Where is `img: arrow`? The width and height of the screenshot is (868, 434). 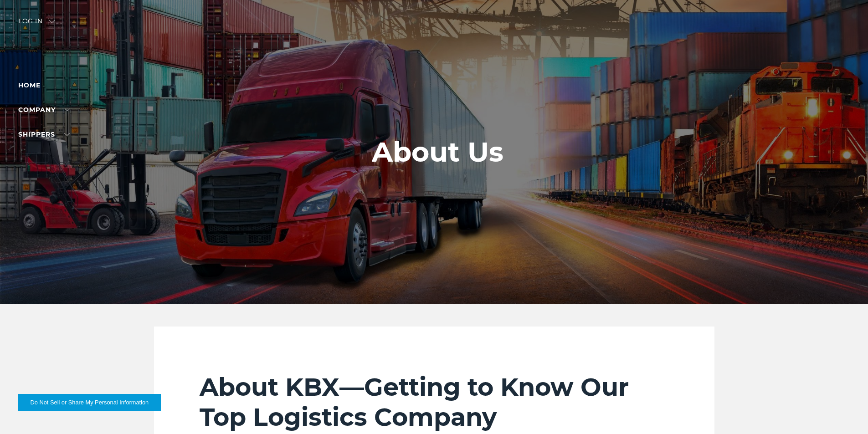 img: arrow is located at coordinates (52, 21).